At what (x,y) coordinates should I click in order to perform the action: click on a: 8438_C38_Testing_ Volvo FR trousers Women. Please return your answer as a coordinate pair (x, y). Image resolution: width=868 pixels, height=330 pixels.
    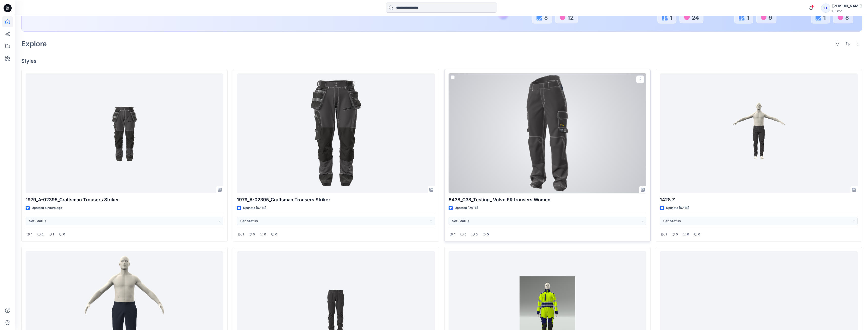
    Looking at the image, I should click on (547, 133).